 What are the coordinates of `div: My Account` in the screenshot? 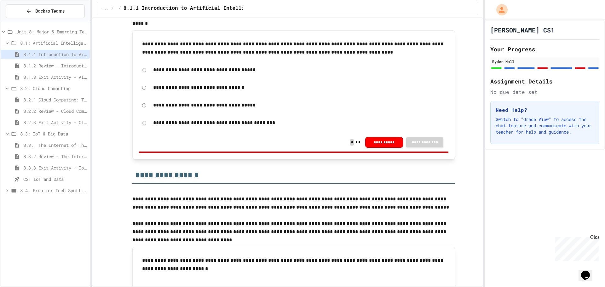 It's located at (500, 10).